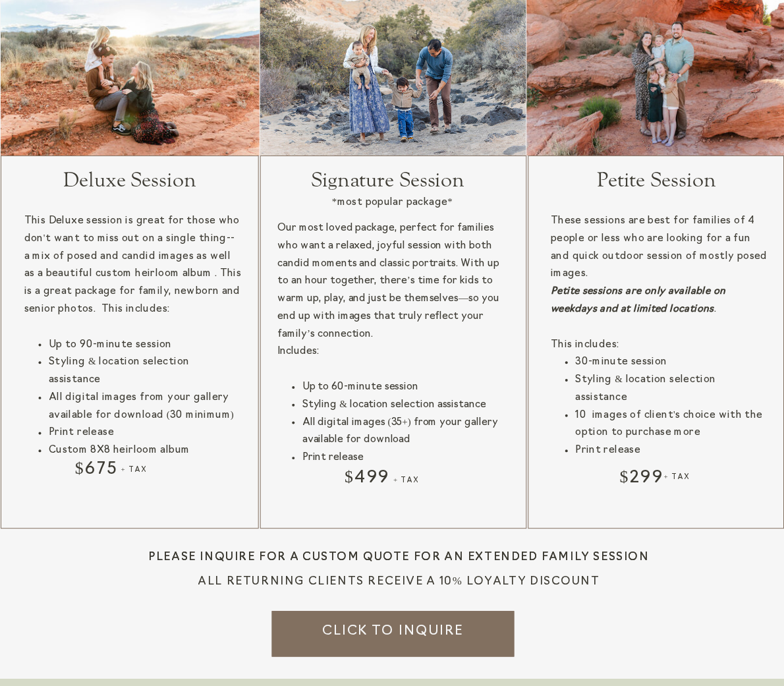 The height and width of the screenshot is (686, 784). What do you see at coordinates (392, 201) in the screenshot?
I see `p: *most popular package*` at bounding box center [392, 201].